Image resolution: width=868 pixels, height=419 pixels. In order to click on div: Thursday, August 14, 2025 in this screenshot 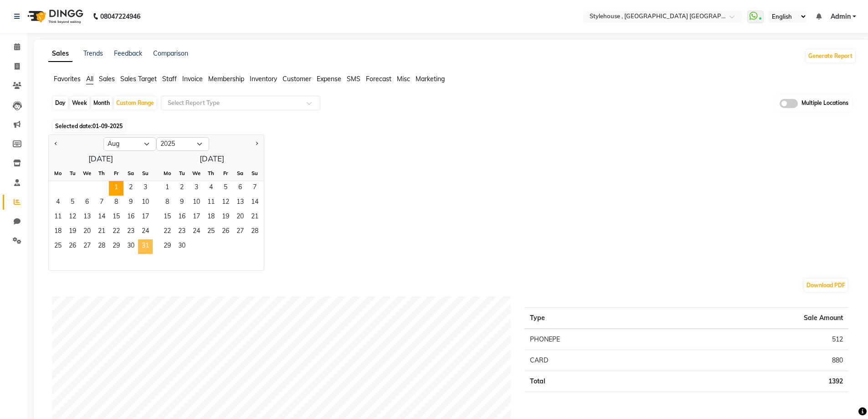, I will do `click(102, 217)`.